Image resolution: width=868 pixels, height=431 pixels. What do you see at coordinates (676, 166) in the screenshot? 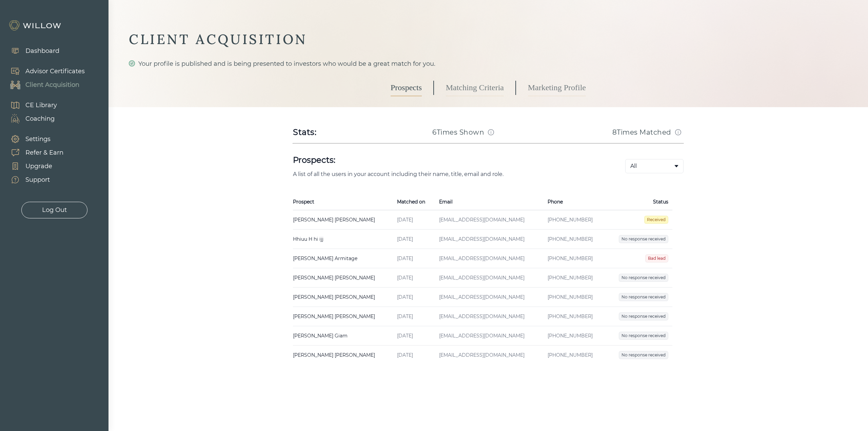
I see `span: caret-down` at bounding box center [676, 166].